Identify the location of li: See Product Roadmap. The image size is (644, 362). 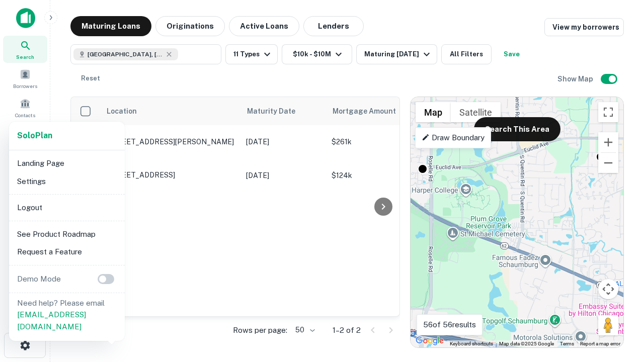
(67, 235).